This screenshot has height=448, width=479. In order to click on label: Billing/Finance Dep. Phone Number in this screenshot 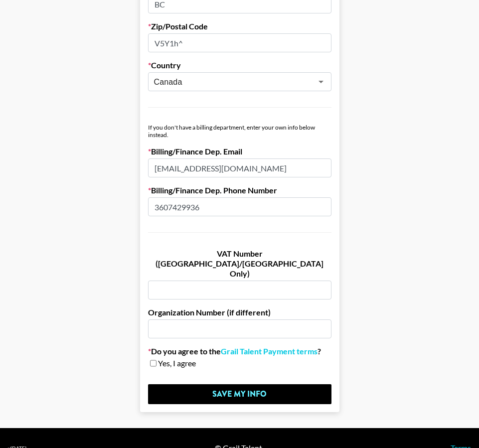, I will do `click(240, 190)`.